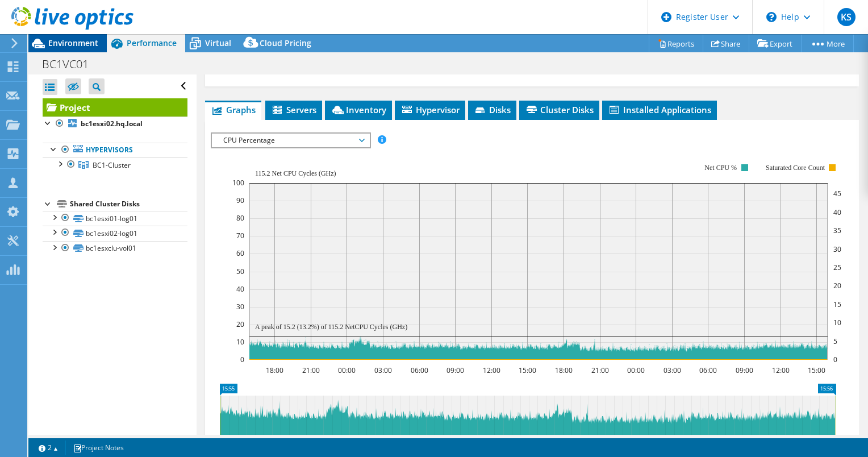 The height and width of the screenshot is (457, 868). What do you see at coordinates (115, 150) in the screenshot?
I see `a: Hypervisors` at bounding box center [115, 150].